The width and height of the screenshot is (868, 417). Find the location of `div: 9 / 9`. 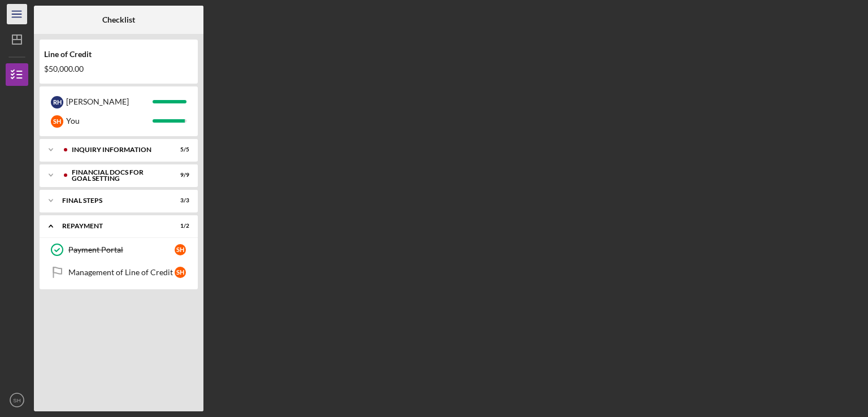

div: 9 / 9 is located at coordinates (179, 175).